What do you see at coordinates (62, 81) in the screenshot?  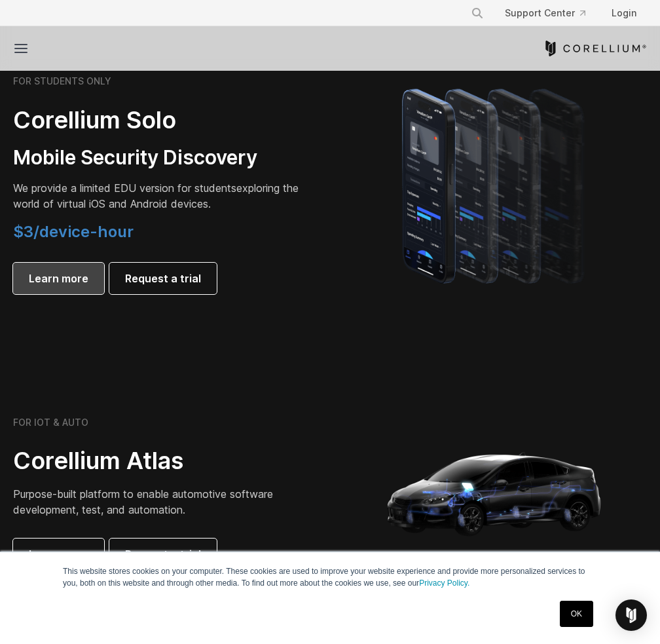 I see `h6: FOR STUDENTS ONLY` at bounding box center [62, 81].